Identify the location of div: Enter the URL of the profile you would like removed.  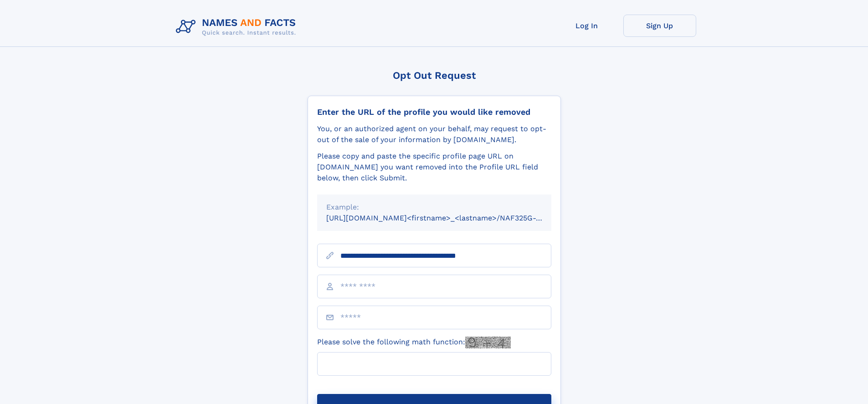
(434, 112).